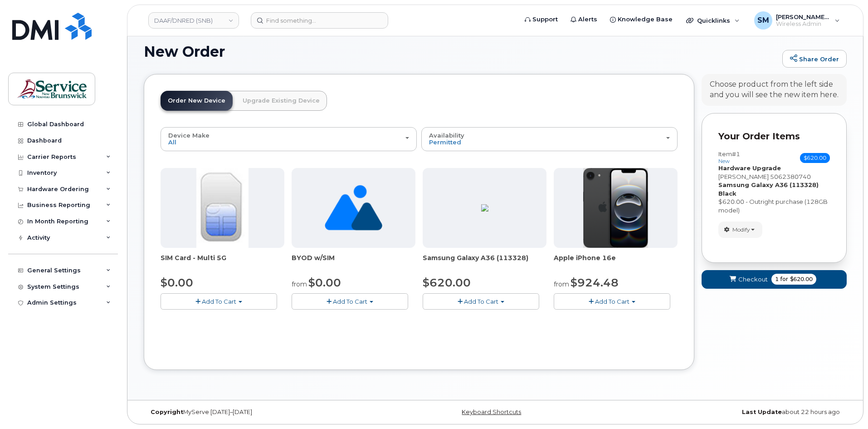 The width and height of the screenshot is (868, 429). What do you see at coordinates (461, 51) in the screenshot?
I see `h1: New Order` at bounding box center [461, 51].